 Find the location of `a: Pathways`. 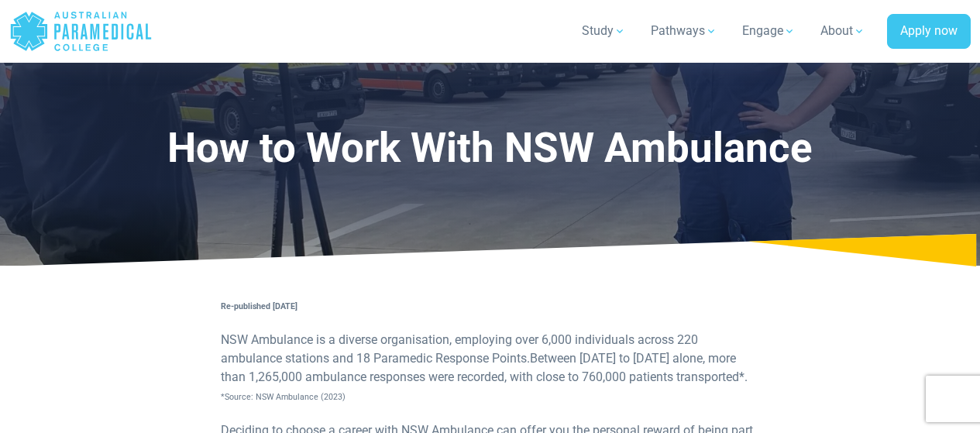

a: Pathways is located at coordinates (684, 31).